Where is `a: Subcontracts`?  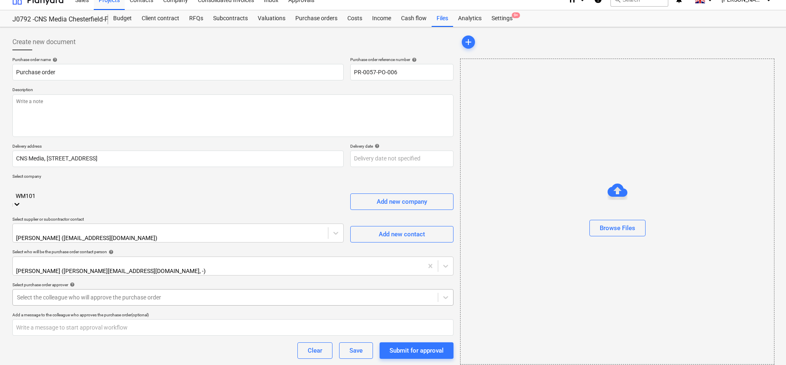
a: Subcontracts is located at coordinates (230, 19).